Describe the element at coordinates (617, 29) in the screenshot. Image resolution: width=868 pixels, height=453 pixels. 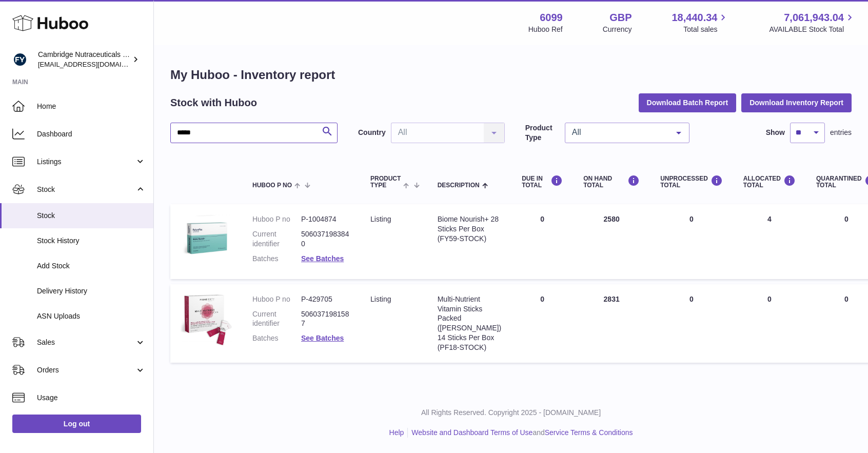
I see `div: Currency` at that location.